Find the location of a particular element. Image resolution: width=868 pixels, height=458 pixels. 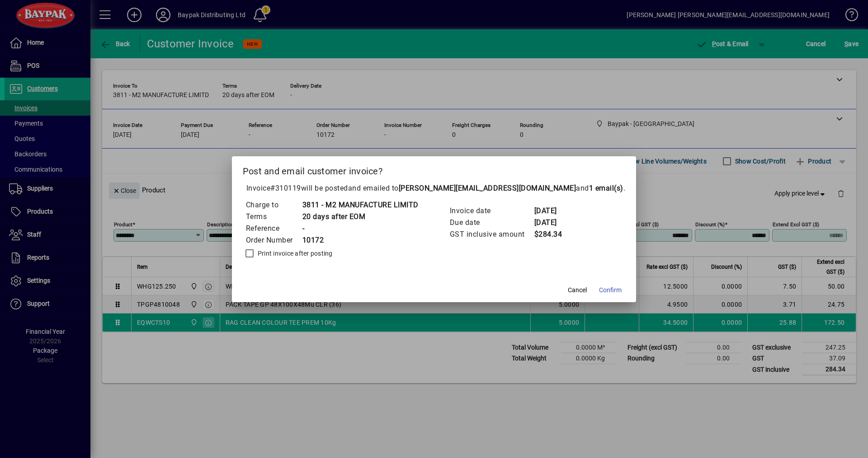

td: GST inclusive amount is located at coordinates (492, 235).